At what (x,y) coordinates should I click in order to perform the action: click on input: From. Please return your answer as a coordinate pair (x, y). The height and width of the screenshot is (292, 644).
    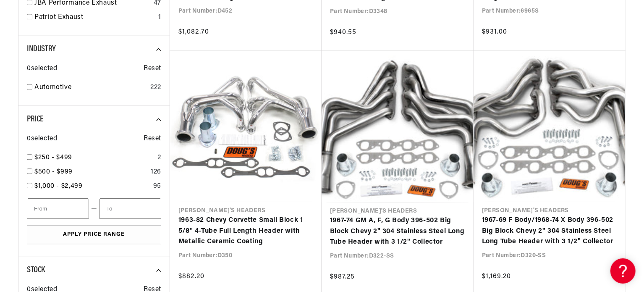
    Looking at the image, I should click on (58, 209).